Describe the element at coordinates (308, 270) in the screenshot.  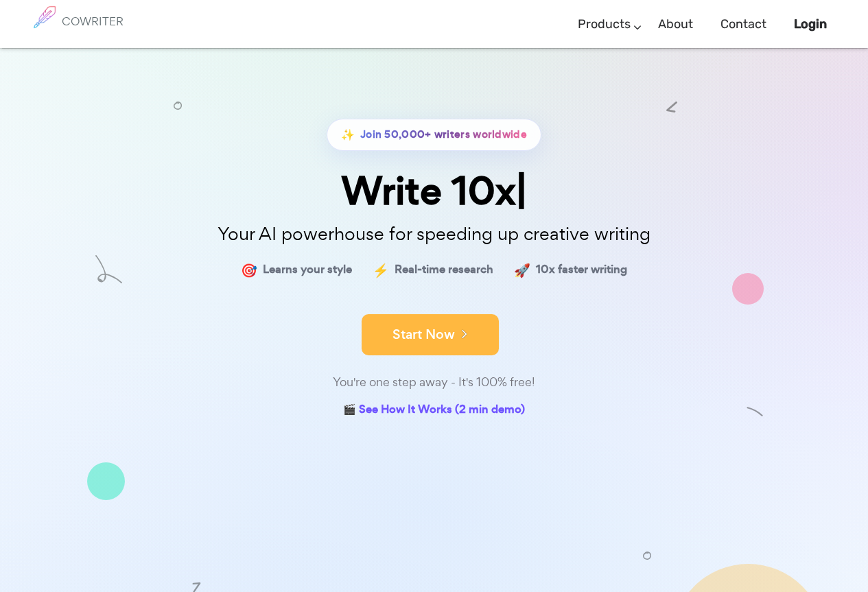
I see `span: Learns your style` at that location.